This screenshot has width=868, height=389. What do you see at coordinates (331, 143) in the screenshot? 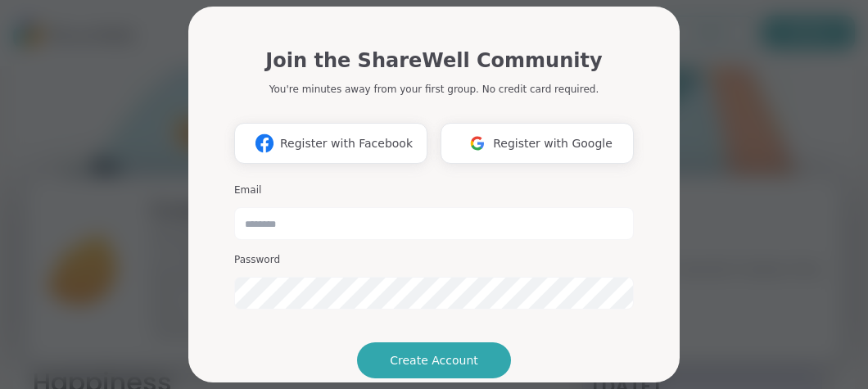
I see `button: Register with Facebook` at bounding box center [331, 143].